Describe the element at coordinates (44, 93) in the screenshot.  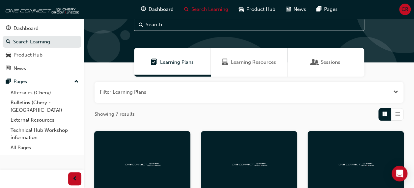
I see `a: Aftersales (Chery)` at that location.